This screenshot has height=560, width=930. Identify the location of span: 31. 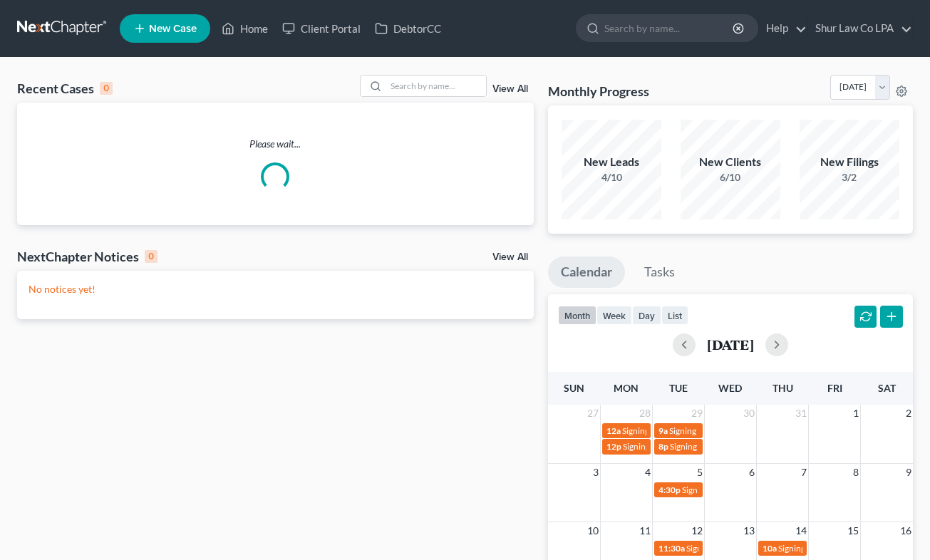
(801, 413).